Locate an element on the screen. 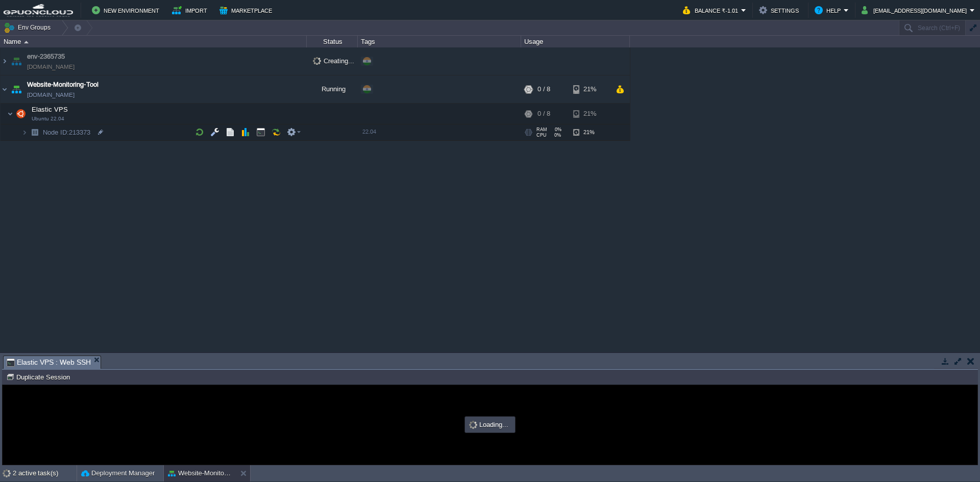 Image resolution: width=980 pixels, height=482 pixels. a: Node ID:213373 is located at coordinates (66, 132).